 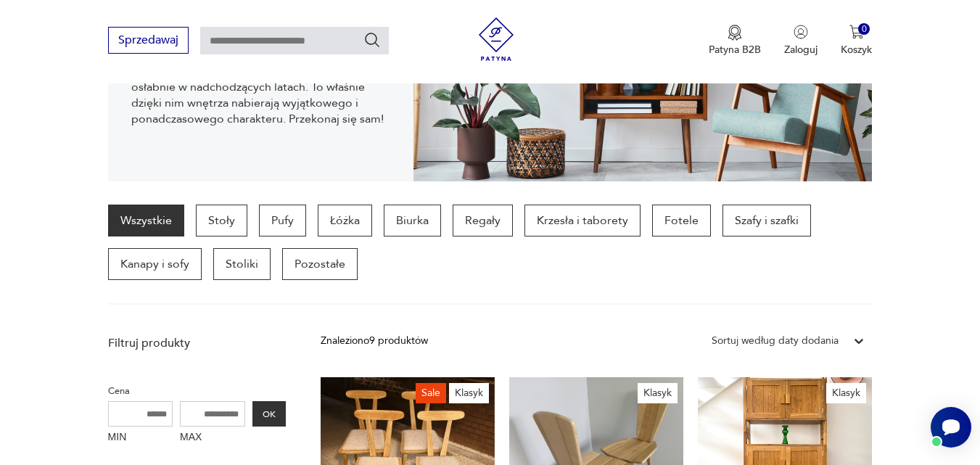 What do you see at coordinates (767, 220) in the screenshot?
I see `a: Szafy i szafki` at bounding box center [767, 220].